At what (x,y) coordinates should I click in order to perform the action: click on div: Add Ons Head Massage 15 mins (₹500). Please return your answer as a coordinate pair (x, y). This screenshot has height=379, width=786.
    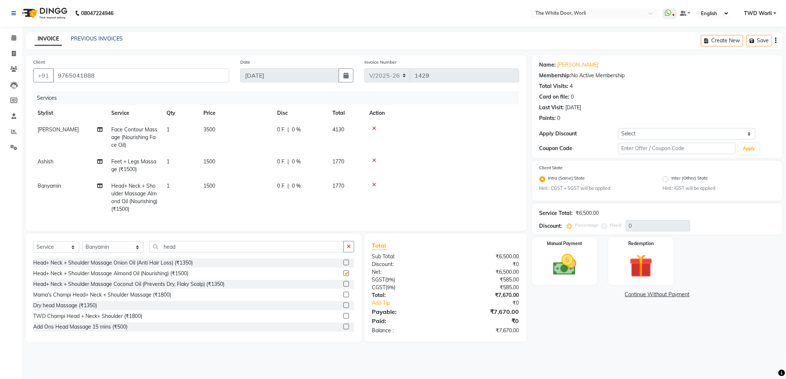
    Looking at the image, I should click on (80, 327).